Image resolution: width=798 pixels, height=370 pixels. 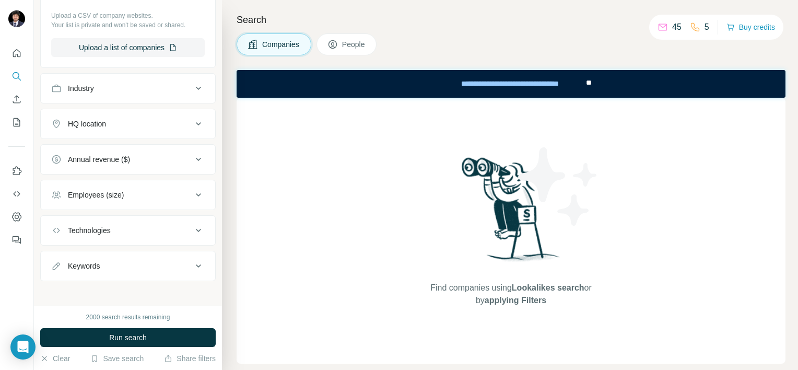 What do you see at coordinates (128, 47) in the screenshot?
I see `button: Upload a list of companies` at bounding box center [128, 47].